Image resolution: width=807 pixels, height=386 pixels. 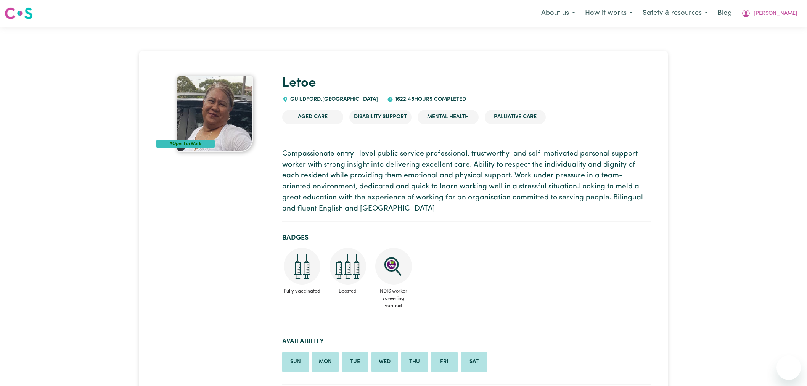 What do you see at coordinates (558, 13) in the screenshot?
I see `button: About us` at bounding box center [558, 13].